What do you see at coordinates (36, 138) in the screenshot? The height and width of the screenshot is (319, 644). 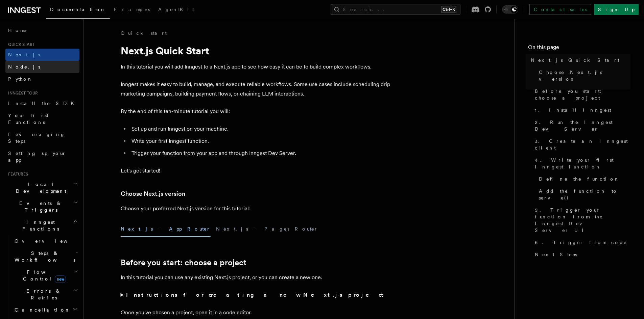 I see `span: Leveraging Steps` at bounding box center [36, 138].